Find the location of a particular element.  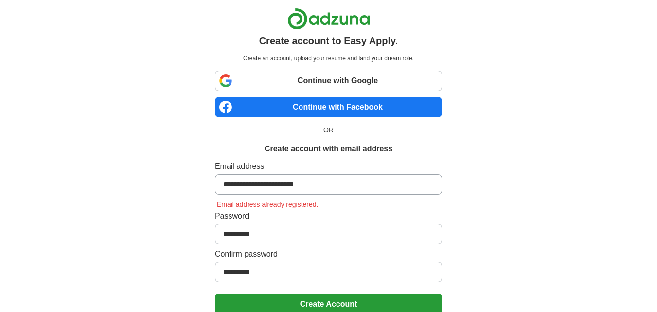

p: Create an account, upload your resume and land your dream role. is located at coordinates (328, 58).